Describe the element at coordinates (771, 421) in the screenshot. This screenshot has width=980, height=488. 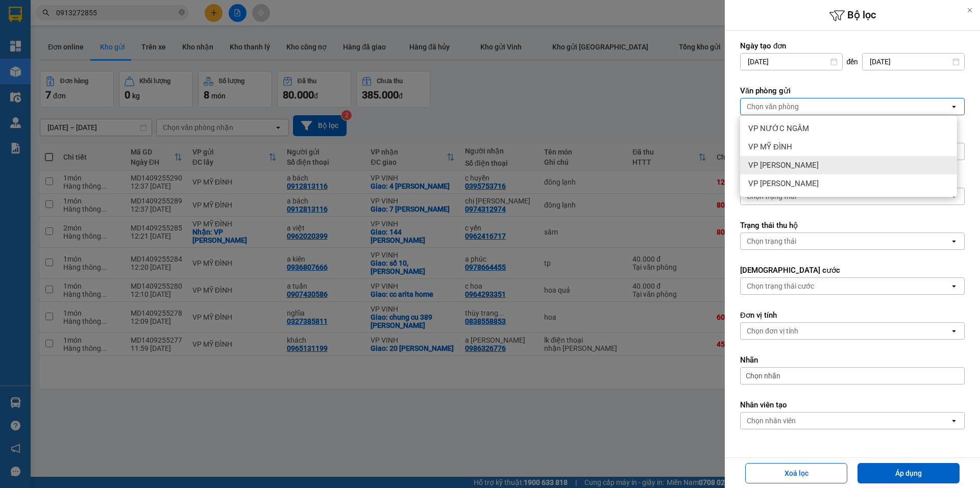
I see `div: Chọn nhân viên` at that location.